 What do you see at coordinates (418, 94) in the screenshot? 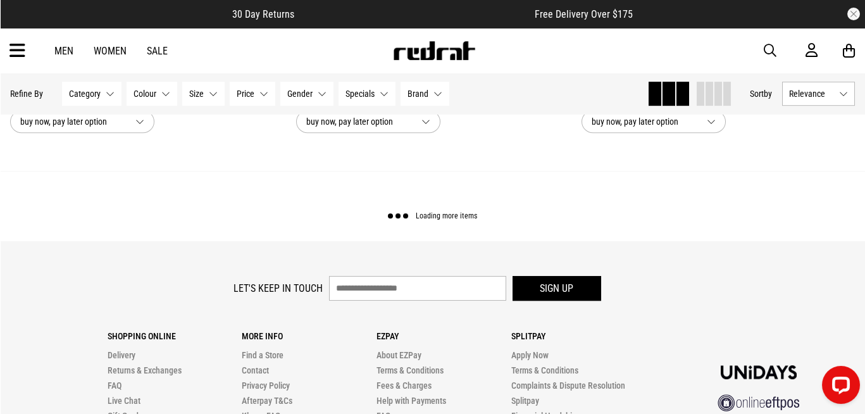
I see `span: Brand` at bounding box center [418, 94].